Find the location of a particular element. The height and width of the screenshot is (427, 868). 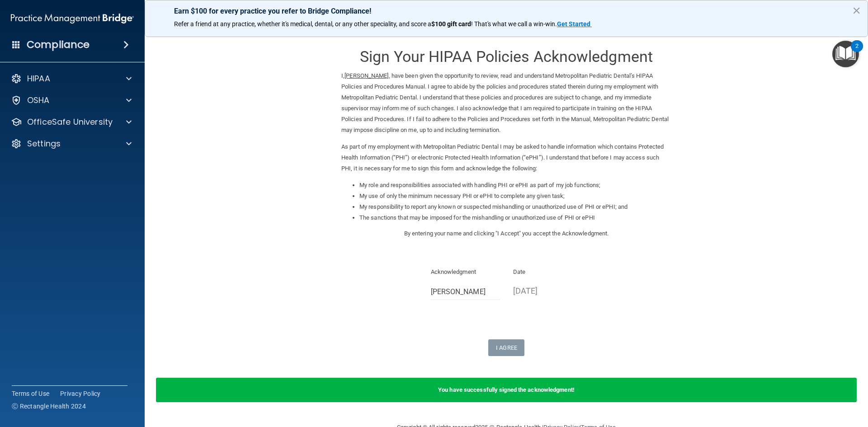

div: 2 is located at coordinates (857, 52).